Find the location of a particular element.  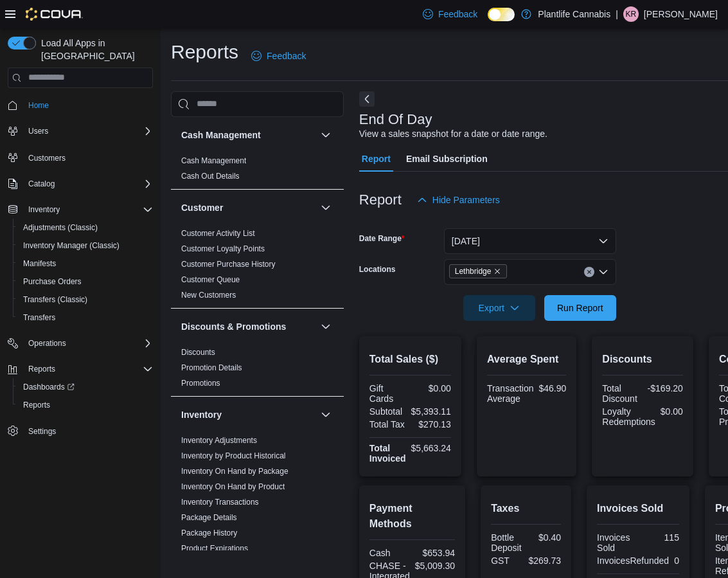

a: Transfers is located at coordinates (39, 318).